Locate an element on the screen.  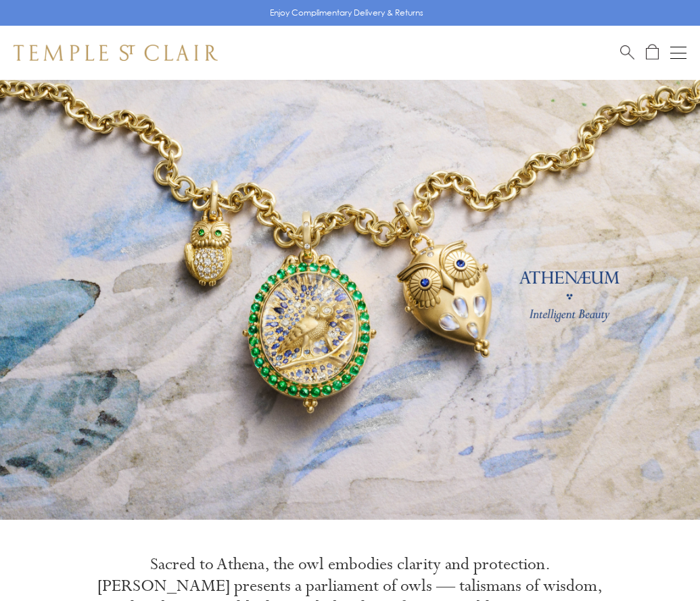
a: Search is located at coordinates (627, 52).